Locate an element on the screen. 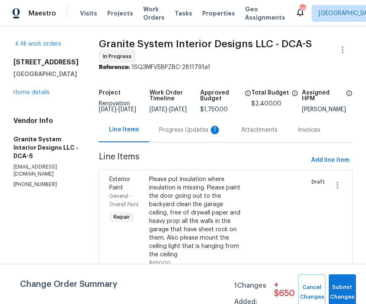  div: Progress Updates is located at coordinates (190, 130).